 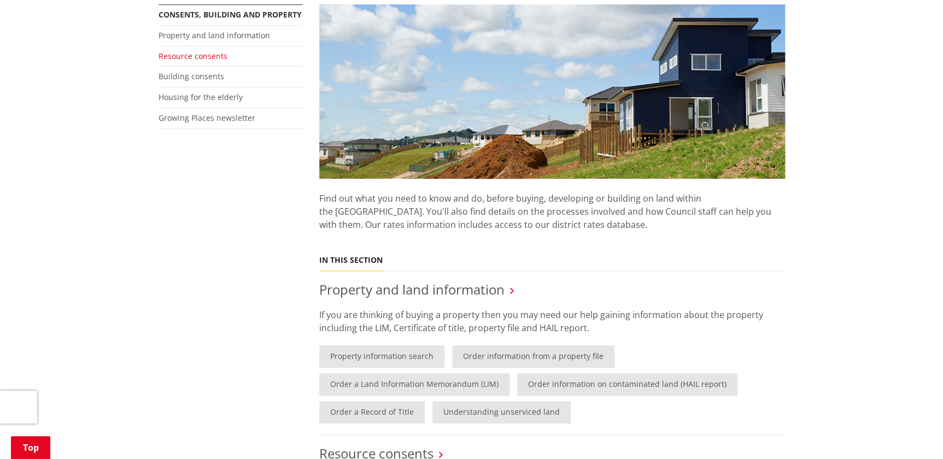 I want to click on a: Building consents, so click(x=191, y=76).